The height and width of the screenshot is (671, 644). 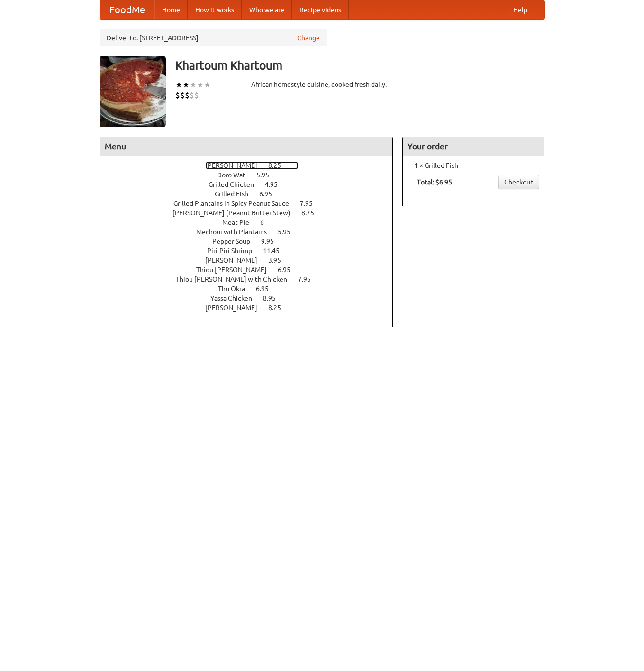 What do you see at coordinates (236, 288) in the screenshot?
I see `span: Thu Okra` at bounding box center [236, 288].